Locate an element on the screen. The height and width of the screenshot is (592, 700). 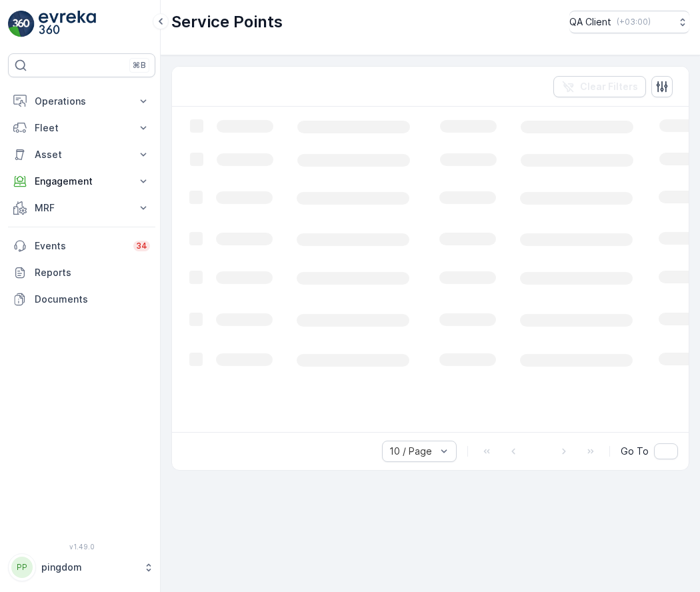
p: Operations is located at coordinates (81, 102).